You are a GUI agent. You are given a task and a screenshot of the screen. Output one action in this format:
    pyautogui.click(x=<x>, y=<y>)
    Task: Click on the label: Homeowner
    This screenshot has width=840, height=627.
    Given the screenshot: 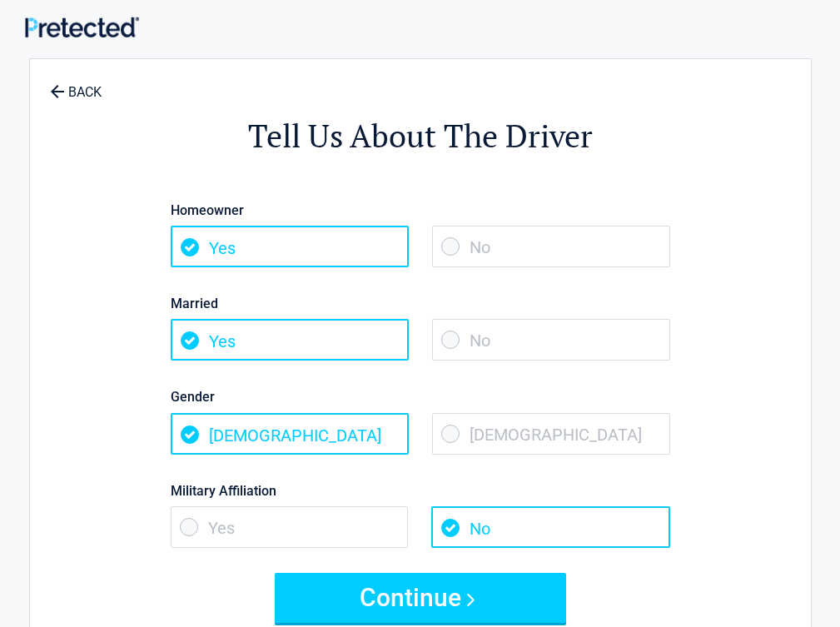 What is the action you would take?
    pyautogui.click(x=420, y=210)
    